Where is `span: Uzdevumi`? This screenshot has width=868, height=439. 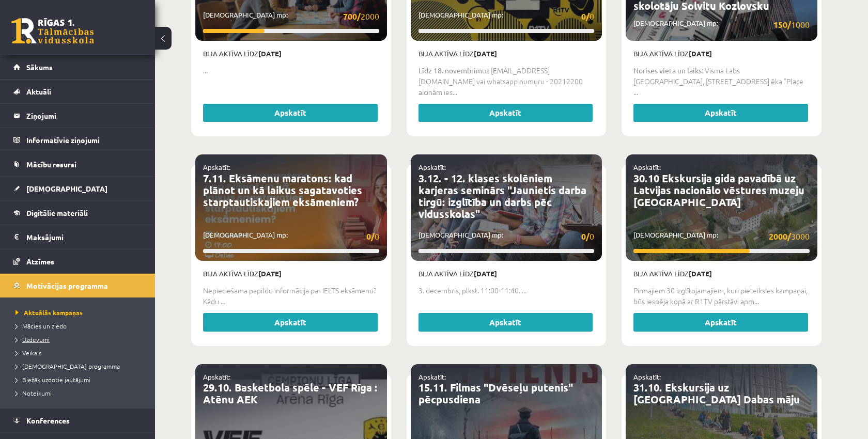 span: Uzdevumi is located at coordinates (33, 339).